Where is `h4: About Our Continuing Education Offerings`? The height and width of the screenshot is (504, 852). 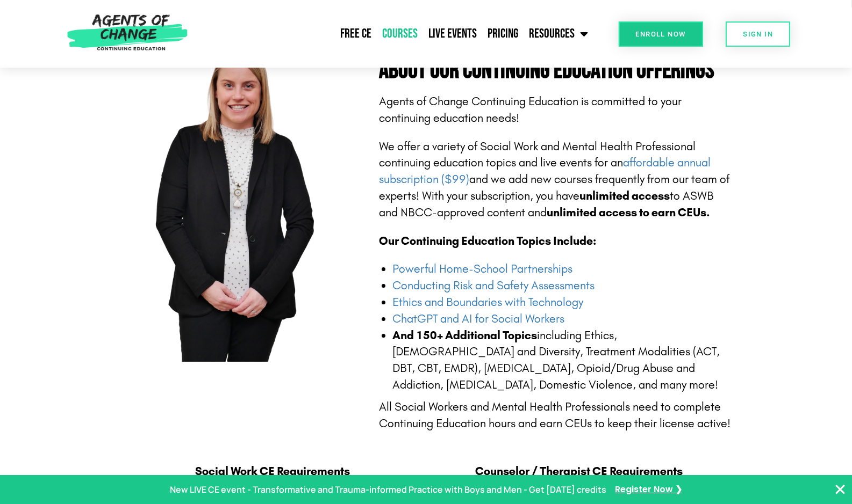
h4: About Our Continuing Education Offerings is located at coordinates (556, 70).